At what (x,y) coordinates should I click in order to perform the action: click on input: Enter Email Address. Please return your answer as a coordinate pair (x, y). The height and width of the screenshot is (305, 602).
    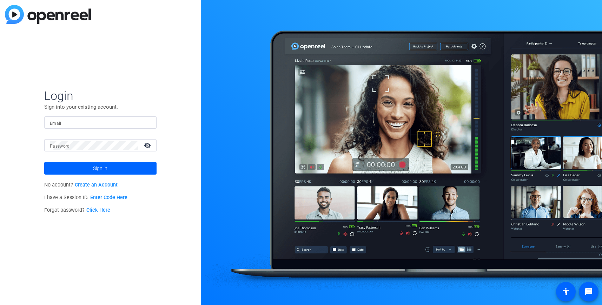
    Looking at the image, I should click on (100, 123).